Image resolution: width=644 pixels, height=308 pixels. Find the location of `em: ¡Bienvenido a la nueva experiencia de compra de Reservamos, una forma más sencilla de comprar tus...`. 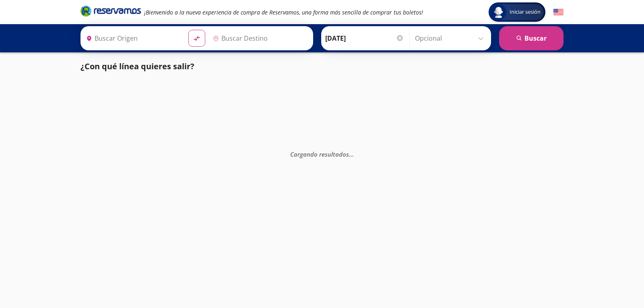

em: ¡Bienvenido a la nueva experiencia de compra de Reservamos, una forma más sencilla de comprar tus... is located at coordinates (283, 12).